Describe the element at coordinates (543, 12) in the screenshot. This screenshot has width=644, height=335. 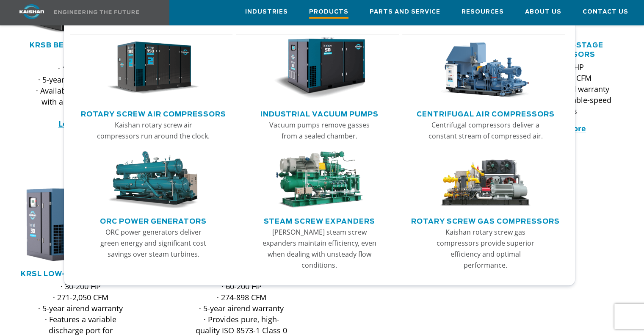
I see `a: About Us` at that location.